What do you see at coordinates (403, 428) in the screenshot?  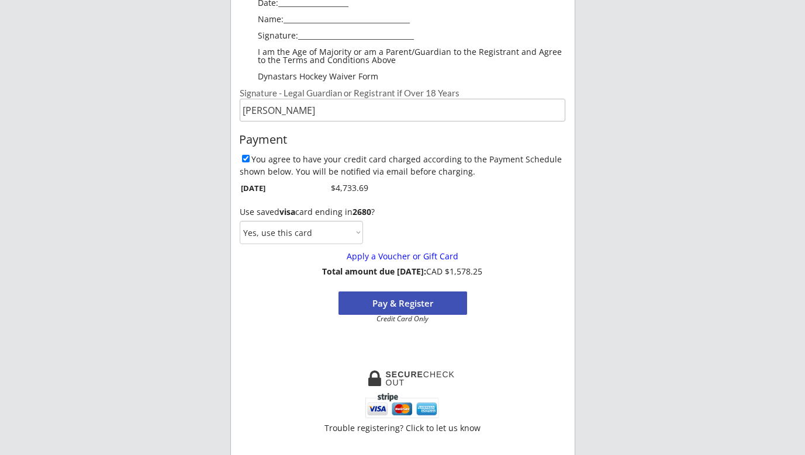 I see `div: Trouble registering? Click to let us know` at bounding box center [403, 428].